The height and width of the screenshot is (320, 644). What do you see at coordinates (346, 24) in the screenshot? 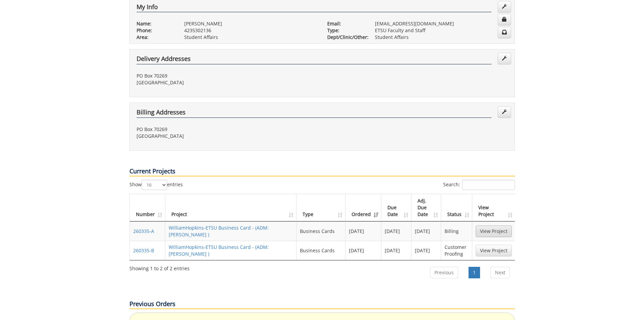
I see `p: Email:` at bounding box center [346, 24].